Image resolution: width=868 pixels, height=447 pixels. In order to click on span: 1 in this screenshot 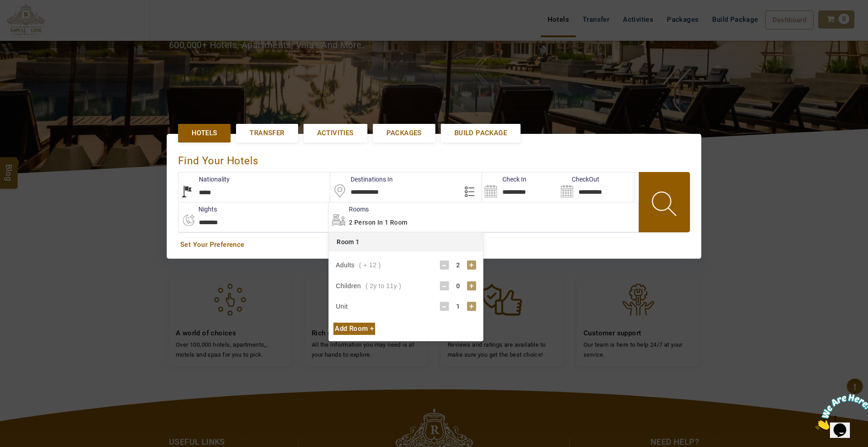, I will do `click(5, 7)`.